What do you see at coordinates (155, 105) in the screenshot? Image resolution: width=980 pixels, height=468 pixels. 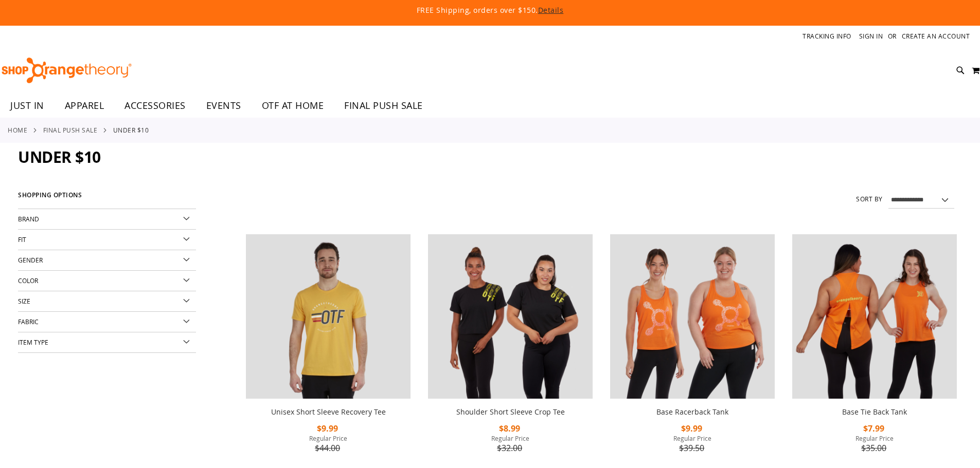 I see `span: ACCESSORIES` at bounding box center [155, 105].